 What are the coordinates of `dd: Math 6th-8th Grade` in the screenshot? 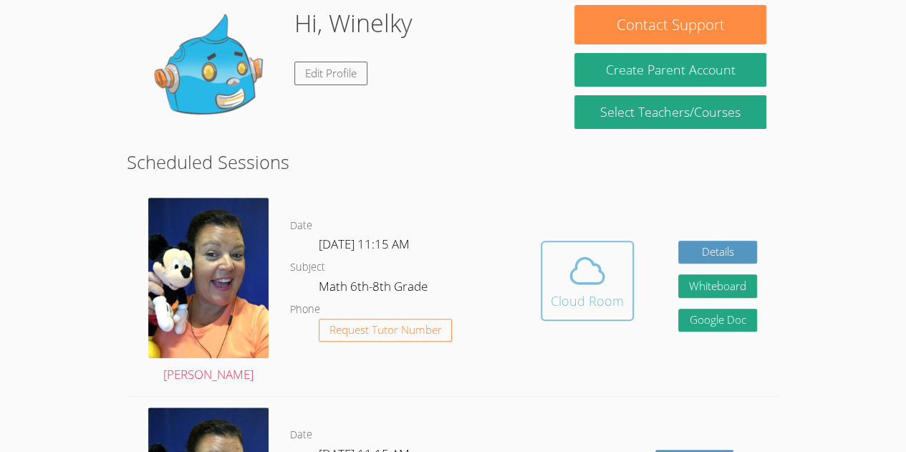 It's located at (375, 289).